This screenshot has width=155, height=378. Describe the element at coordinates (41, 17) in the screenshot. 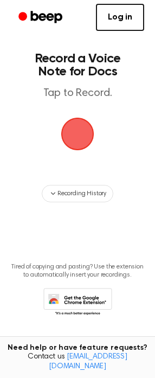

I see `a: Beep` at that location.